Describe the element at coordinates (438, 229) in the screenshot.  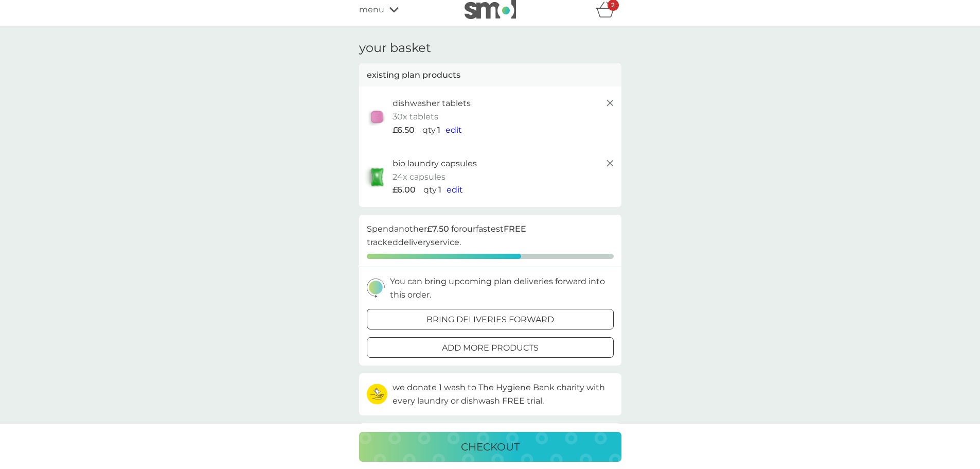
I see `strong: £7.50` at that location.